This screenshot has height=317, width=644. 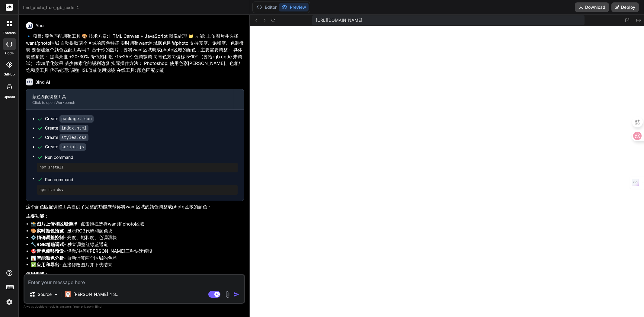 What do you see at coordinates (43, 82) in the screenshot?
I see `h6: Bind AI` at bounding box center [43, 82].